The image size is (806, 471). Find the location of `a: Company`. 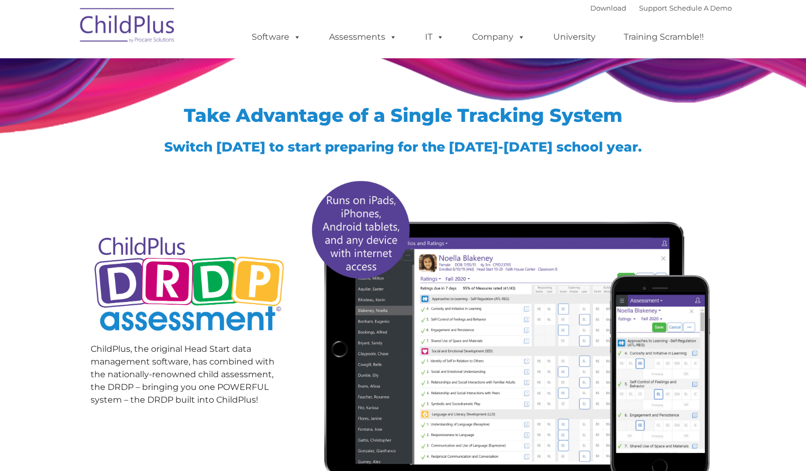

a: Company is located at coordinates (498, 37).